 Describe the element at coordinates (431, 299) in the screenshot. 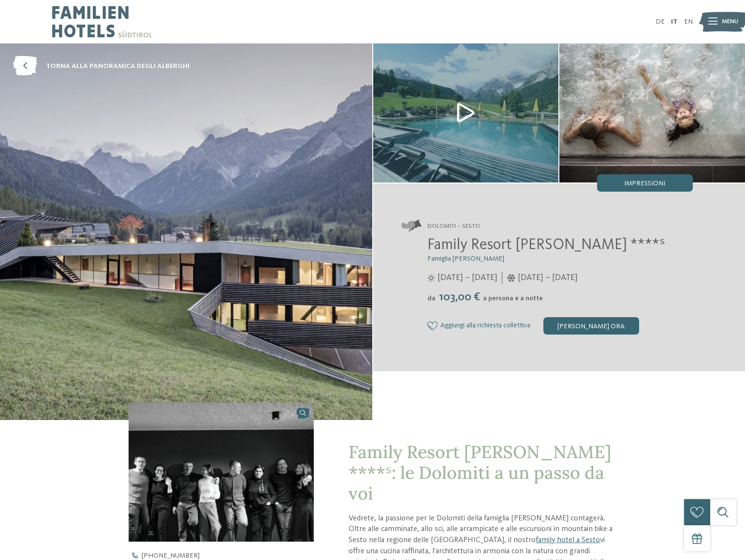

I see `span: da` at that location.